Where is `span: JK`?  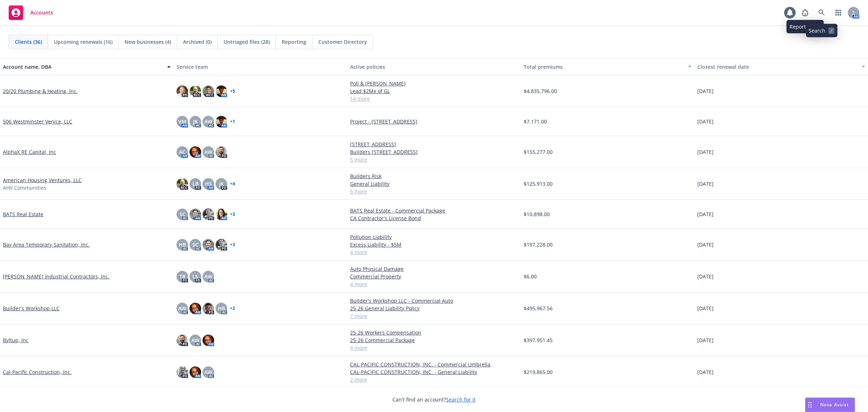
span: JK is located at coordinates (221, 184).